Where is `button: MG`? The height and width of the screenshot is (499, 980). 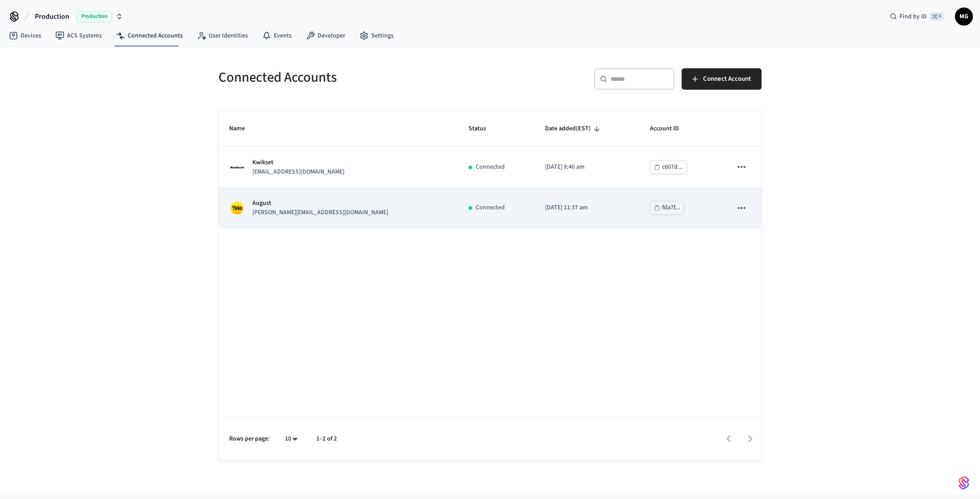 button: MG is located at coordinates (963, 17).